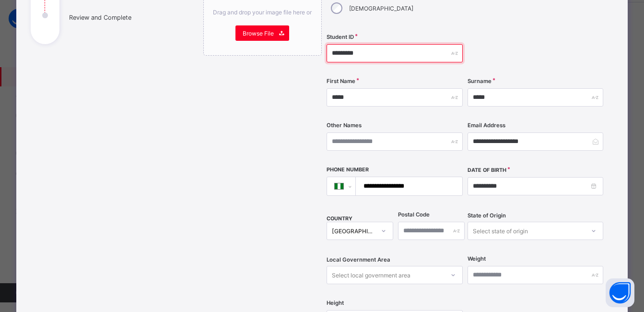 This screenshot has width=644, height=312. What do you see at coordinates (620, 293) in the screenshot?
I see `button: Open asap` at bounding box center [620, 293].